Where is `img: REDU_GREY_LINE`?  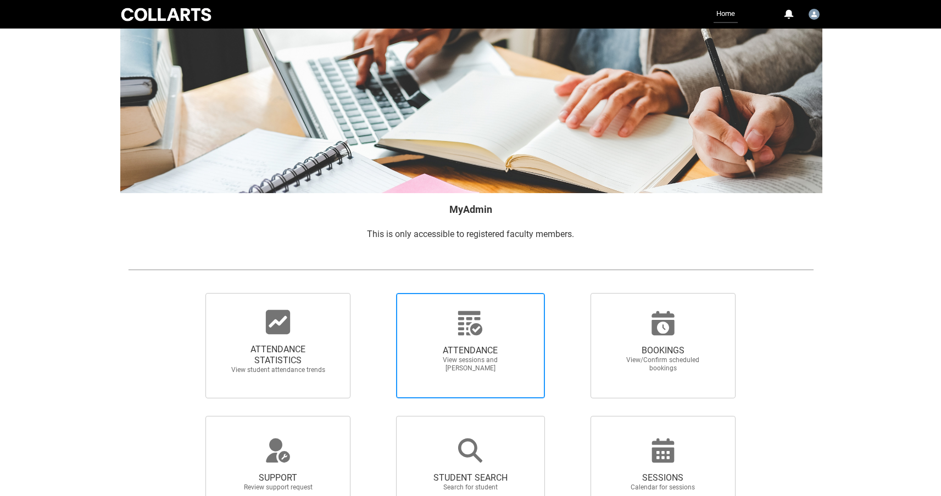 img: REDU_GREY_LINE is located at coordinates (471, 270).